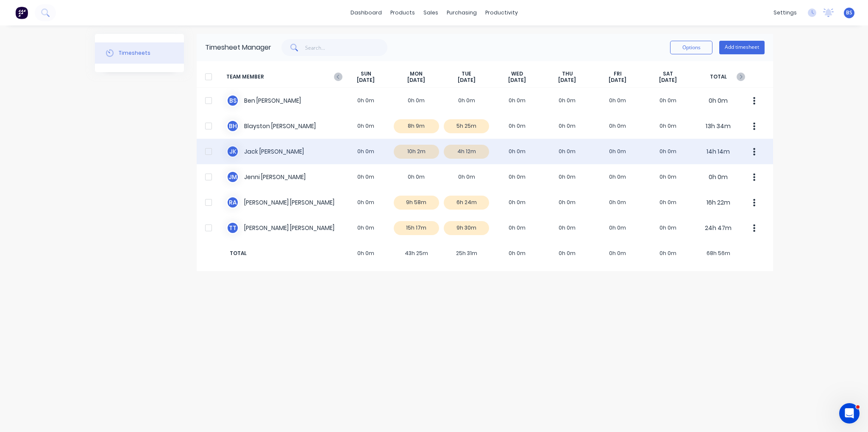 Image resolution: width=868 pixels, height=432 pixels. What do you see at coordinates (669, 74) in the screenshot?
I see `span: SAT` at bounding box center [669, 74].